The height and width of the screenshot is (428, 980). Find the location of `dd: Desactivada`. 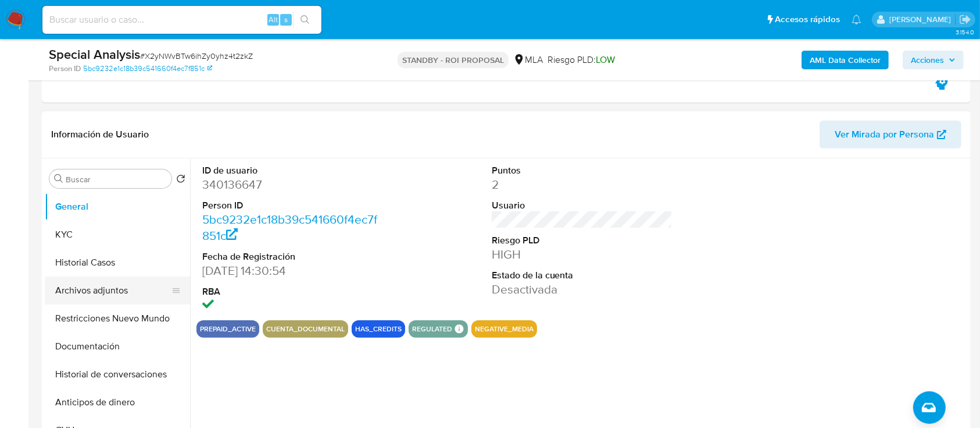

dd: Desactivada is located at coordinates (583, 289).